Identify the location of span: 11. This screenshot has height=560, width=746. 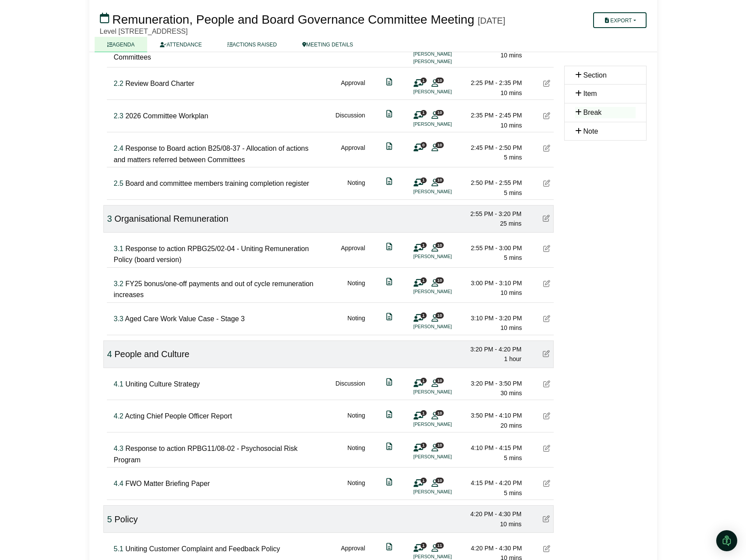
(439, 545).